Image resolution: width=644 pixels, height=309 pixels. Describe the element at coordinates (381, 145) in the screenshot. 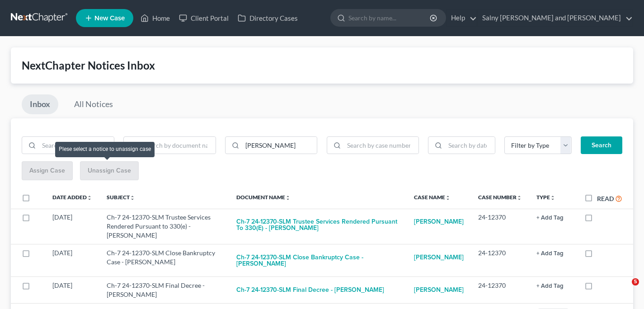

I see `input: Search by case number` at that location.